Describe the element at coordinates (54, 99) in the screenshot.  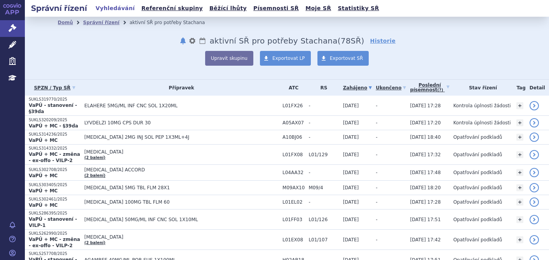
I see `p: SUKLS319770/2025` at that location.